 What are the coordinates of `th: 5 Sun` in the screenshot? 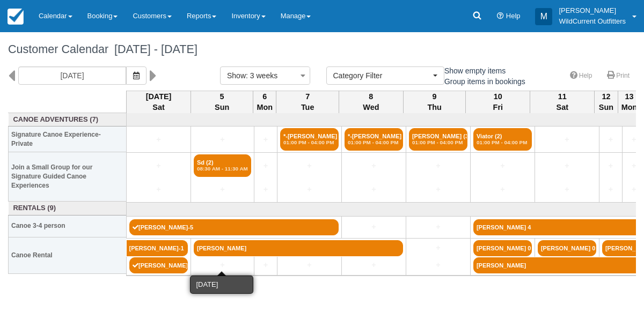 It's located at (222, 102).